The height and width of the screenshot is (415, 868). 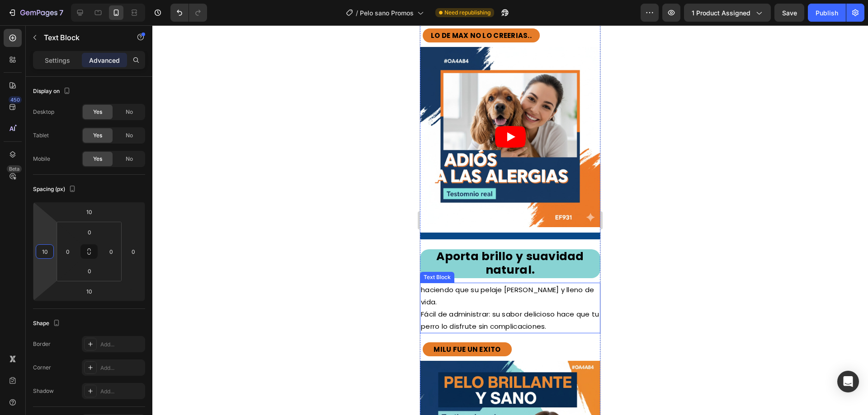 I want to click on div: Text Block, so click(x=17, y=252).